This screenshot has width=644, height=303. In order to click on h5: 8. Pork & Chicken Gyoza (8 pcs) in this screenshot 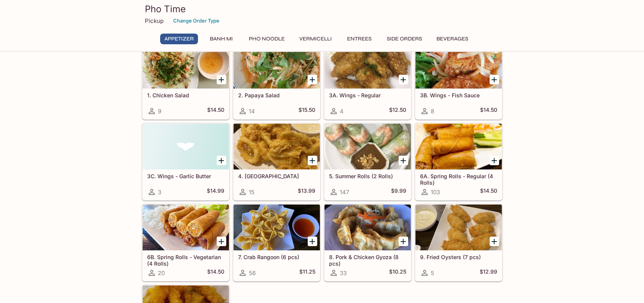, I will do `click(368, 260)`.